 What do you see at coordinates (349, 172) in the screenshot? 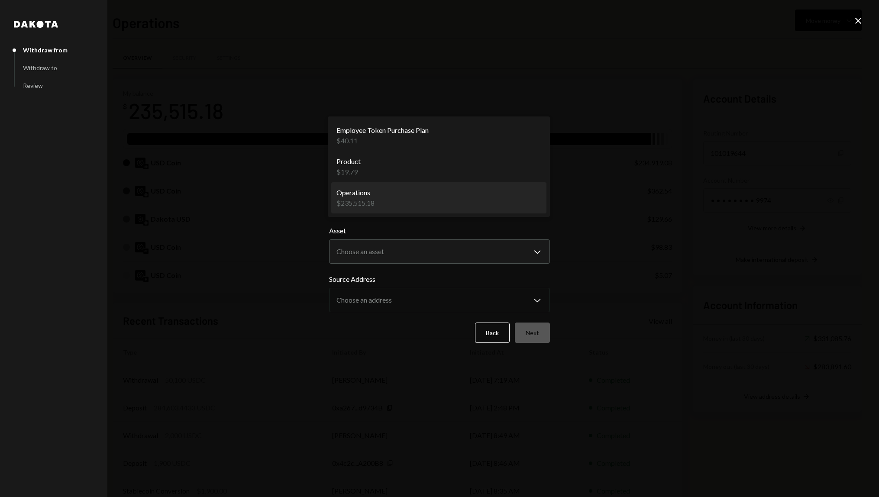
I see `div: $19.79` at bounding box center [349, 172].